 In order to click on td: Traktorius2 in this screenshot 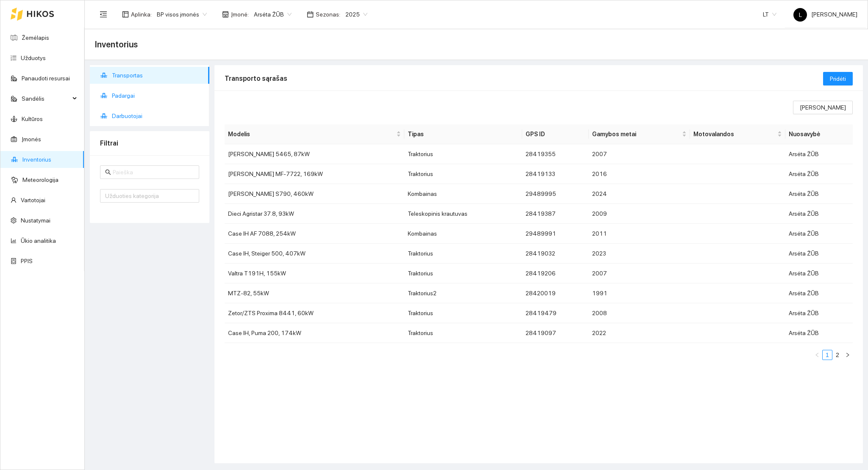, I will do `click(463, 294)`.